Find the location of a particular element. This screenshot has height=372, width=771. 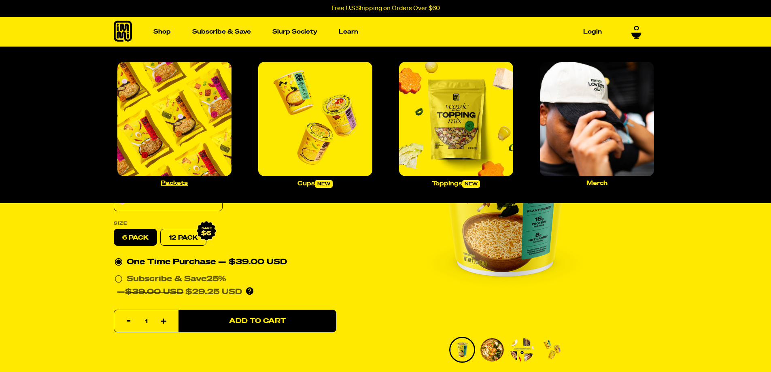

div: — $39.00 USD is located at coordinates (252, 262).